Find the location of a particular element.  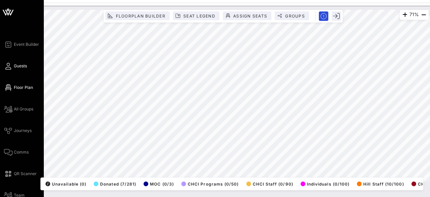

a: Comms is located at coordinates (16, 152).